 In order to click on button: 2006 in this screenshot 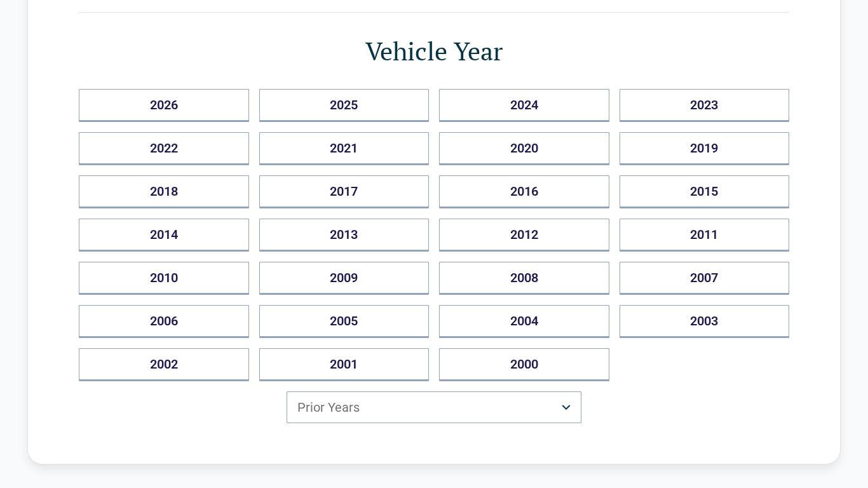, I will do `click(164, 322)`.